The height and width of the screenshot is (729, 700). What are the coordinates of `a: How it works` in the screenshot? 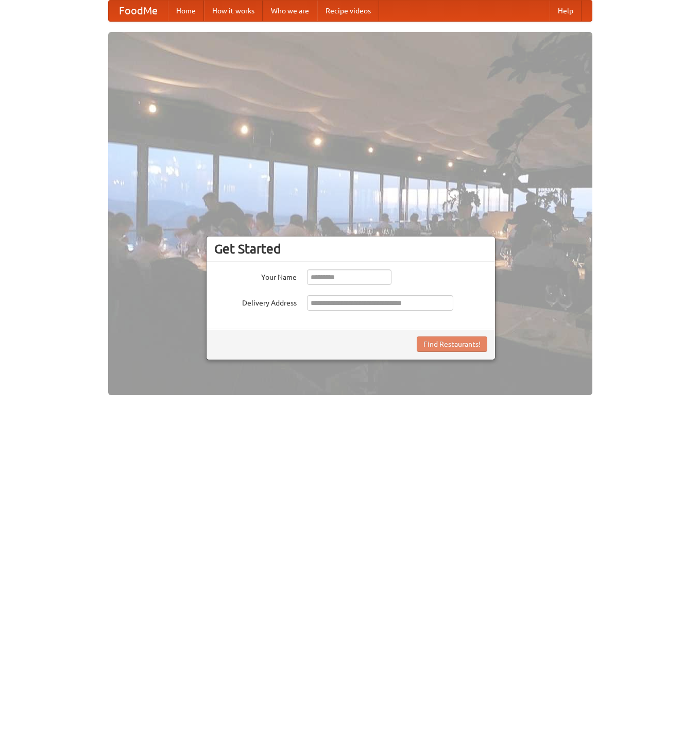 It's located at (233, 10).